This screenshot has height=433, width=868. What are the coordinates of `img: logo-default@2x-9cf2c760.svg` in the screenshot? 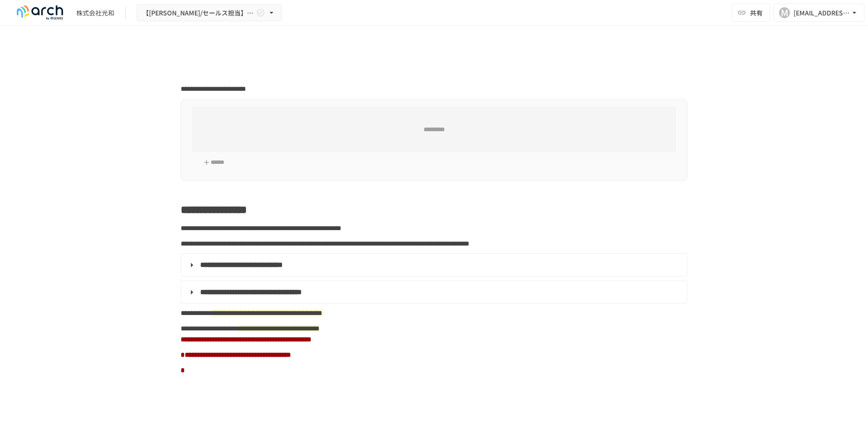 It's located at (40, 13).